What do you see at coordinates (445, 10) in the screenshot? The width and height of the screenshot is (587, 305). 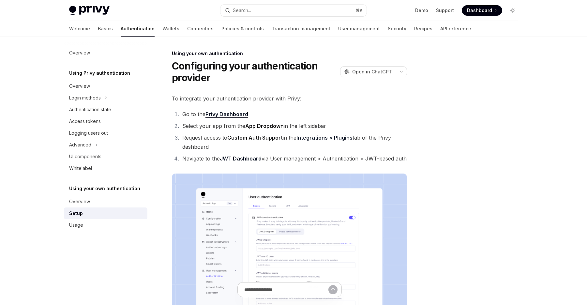 I see `a: Support` at bounding box center [445, 10].